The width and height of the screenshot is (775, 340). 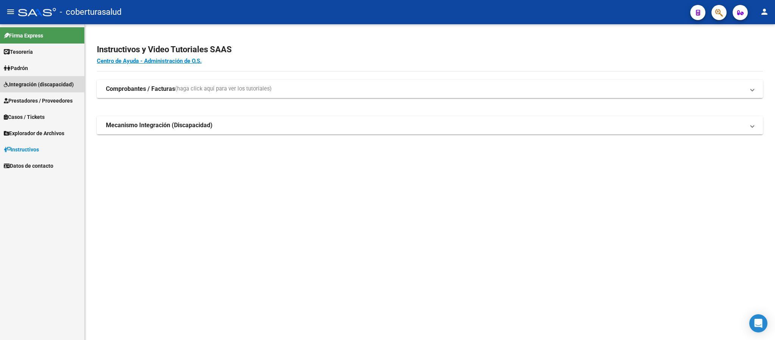 I want to click on span: Prestadores / Proveedores, so click(x=38, y=101).